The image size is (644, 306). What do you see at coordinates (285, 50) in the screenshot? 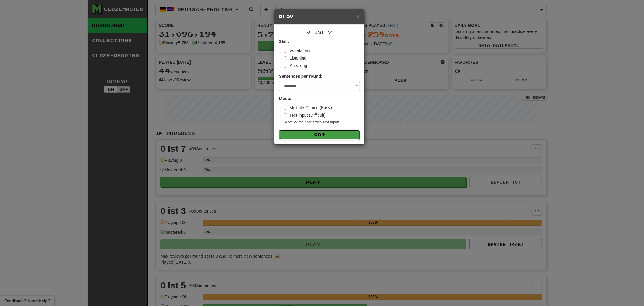
I see `input: Vocabulary` at bounding box center [285, 50].